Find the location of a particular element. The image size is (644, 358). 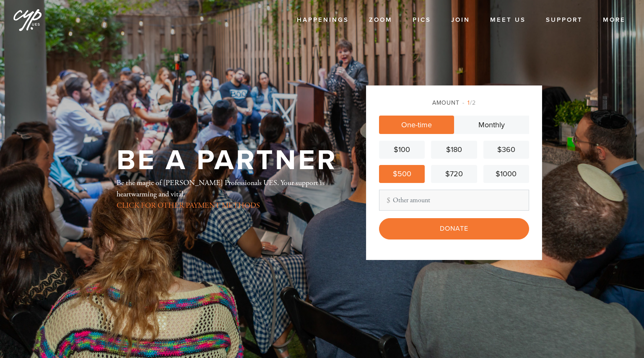

span: 1 is located at coordinates (469, 103).